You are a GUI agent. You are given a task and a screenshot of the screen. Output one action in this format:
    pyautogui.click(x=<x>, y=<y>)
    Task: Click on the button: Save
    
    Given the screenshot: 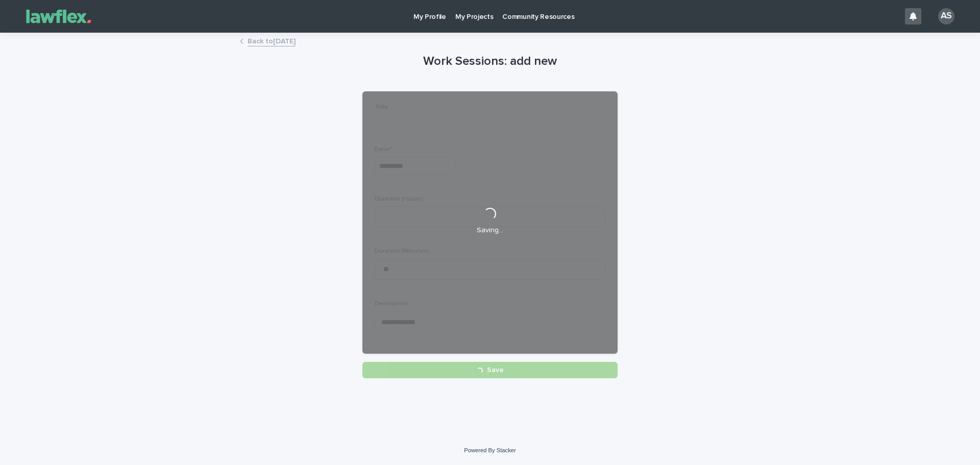 What is the action you would take?
    pyautogui.click(x=490, y=370)
    